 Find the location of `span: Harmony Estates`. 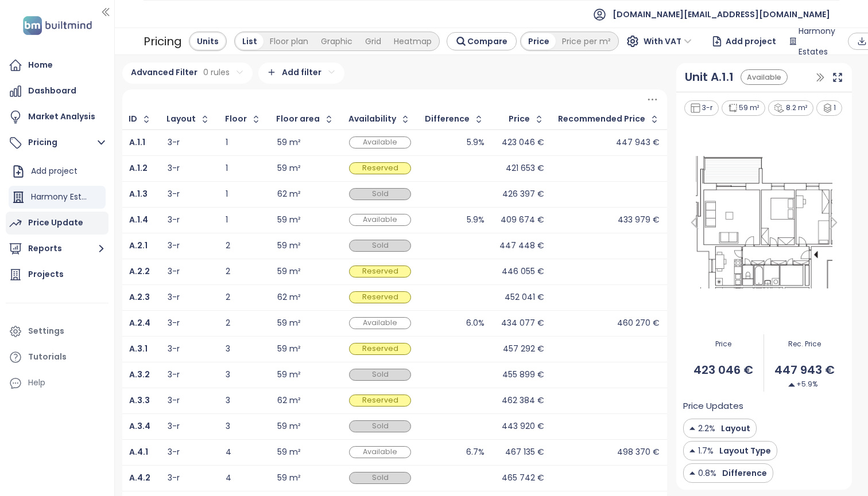

span: Harmony Estates is located at coordinates (819, 41).